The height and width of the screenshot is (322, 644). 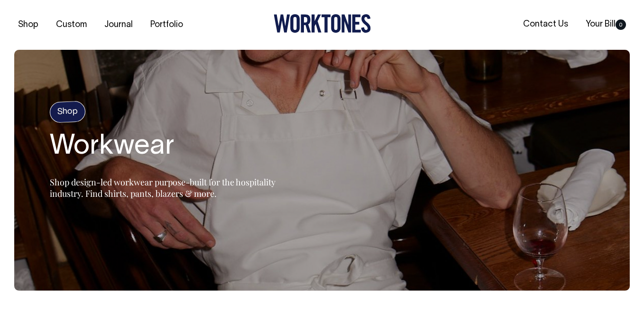 What do you see at coordinates (169, 147) in the screenshot?
I see `h2: Workwear` at bounding box center [169, 147].